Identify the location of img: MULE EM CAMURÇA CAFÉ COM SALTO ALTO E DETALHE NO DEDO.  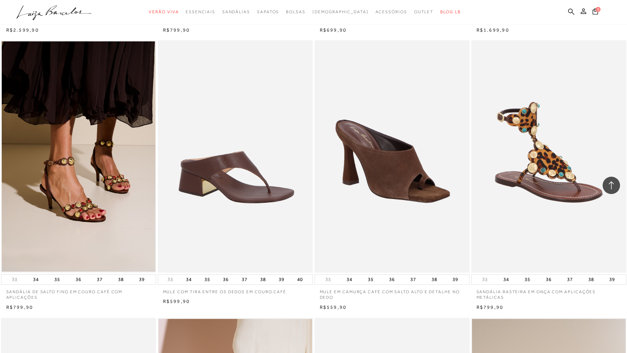
(392, 157).